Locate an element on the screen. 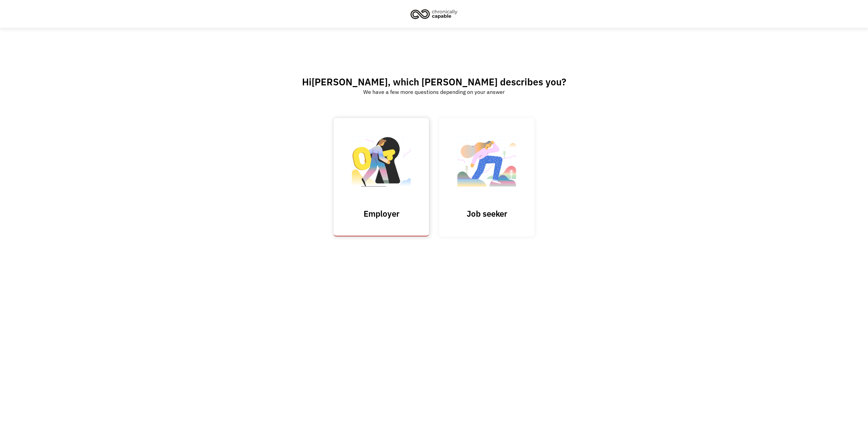 The width and height of the screenshot is (868, 447). img: Chronically Capable logo is located at coordinates (434, 14).